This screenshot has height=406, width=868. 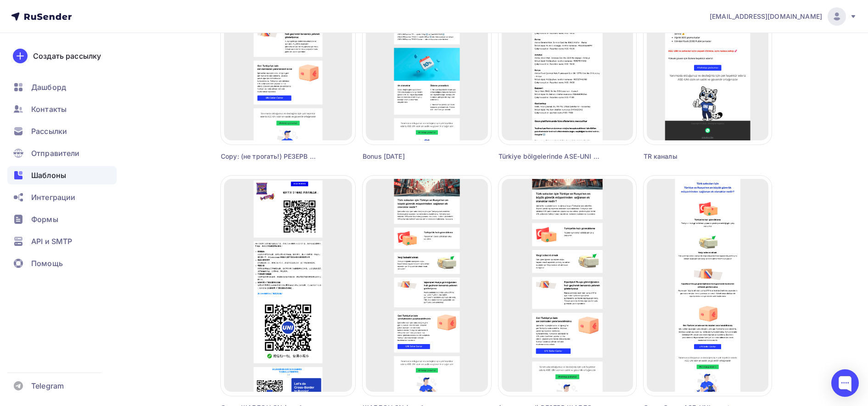 I want to click on a: Контакты, so click(x=62, y=109).